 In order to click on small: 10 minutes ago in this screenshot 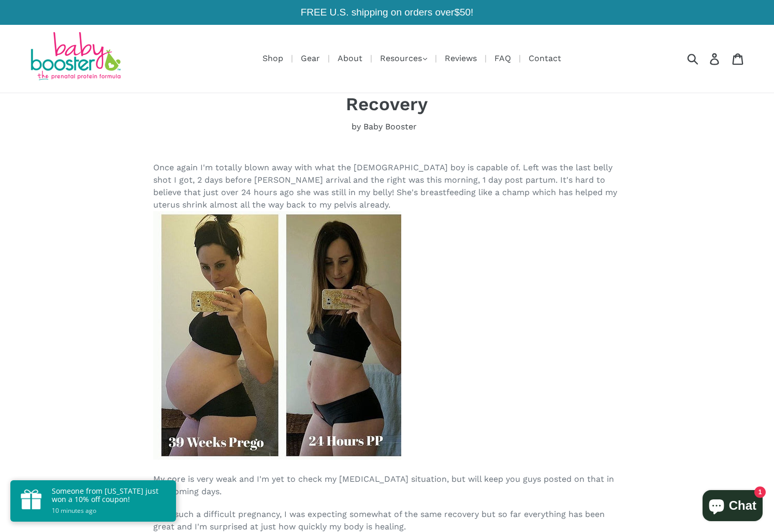, I will do `click(109, 511)`.